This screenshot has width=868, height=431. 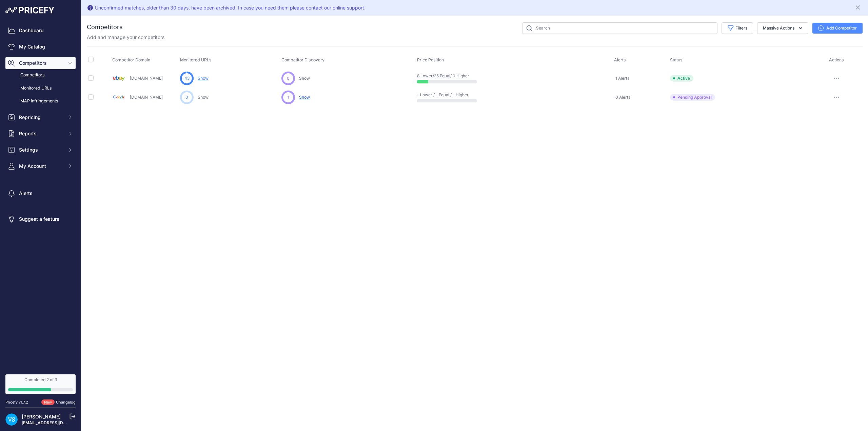 What do you see at coordinates (105, 27) in the screenshot?
I see `h2: Competitors` at bounding box center [105, 27].